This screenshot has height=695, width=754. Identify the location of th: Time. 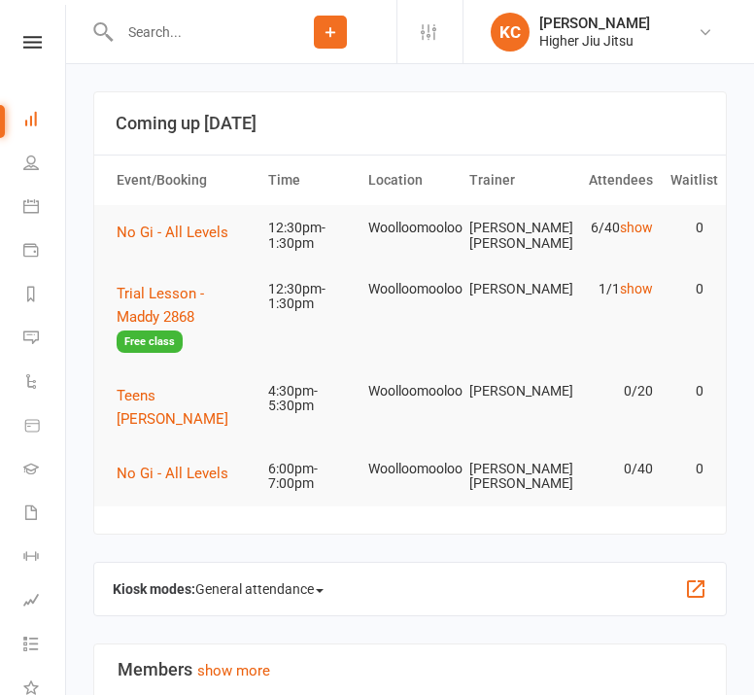
(310, 180).